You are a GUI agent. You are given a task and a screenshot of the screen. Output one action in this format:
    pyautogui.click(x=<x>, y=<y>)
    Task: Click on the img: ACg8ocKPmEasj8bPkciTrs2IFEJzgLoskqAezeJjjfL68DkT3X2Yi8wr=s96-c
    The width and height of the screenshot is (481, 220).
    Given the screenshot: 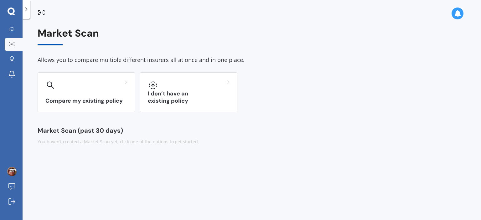 What is the action you would take?
    pyautogui.click(x=12, y=172)
    